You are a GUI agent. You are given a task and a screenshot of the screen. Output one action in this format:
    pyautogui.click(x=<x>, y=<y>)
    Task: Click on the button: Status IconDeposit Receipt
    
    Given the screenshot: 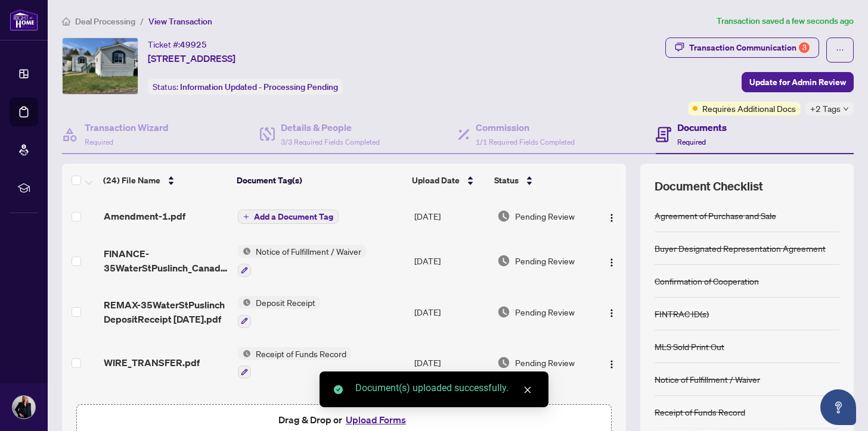 What is the action you would take?
    pyautogui.click(x=279, y=312)
    